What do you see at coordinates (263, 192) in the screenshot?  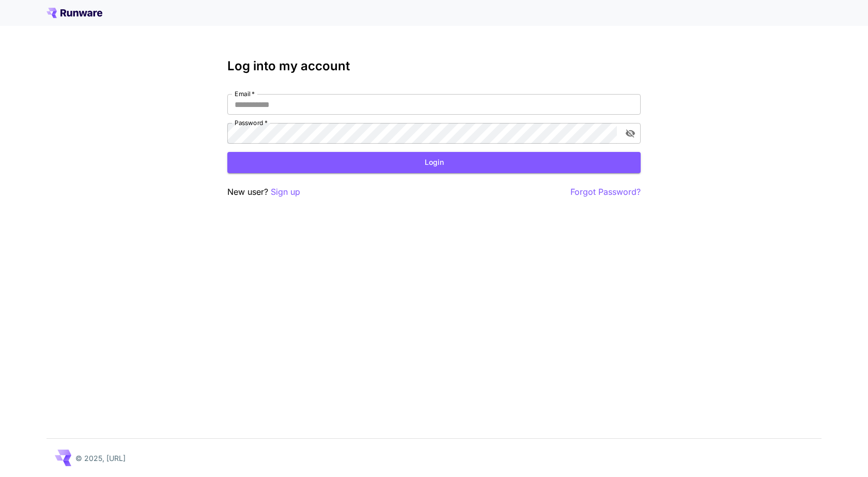 I see `p: New user?` at bounding box center [263, 192].